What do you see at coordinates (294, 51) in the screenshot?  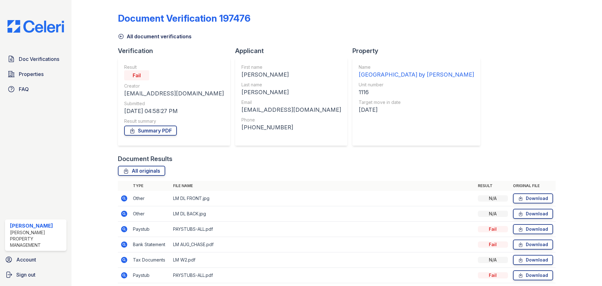 I see `div: Applicant` at bounding box center [294, 51].